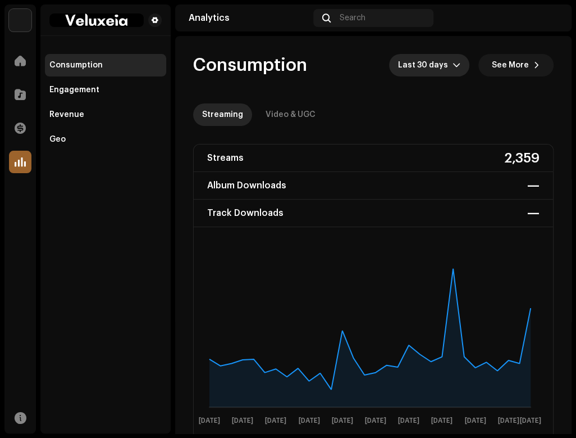 The image size is (576, 438). Describe the element at coordinates (106, 139) in the screenshot. I see `re-m-nav-item: Geo` at that location.